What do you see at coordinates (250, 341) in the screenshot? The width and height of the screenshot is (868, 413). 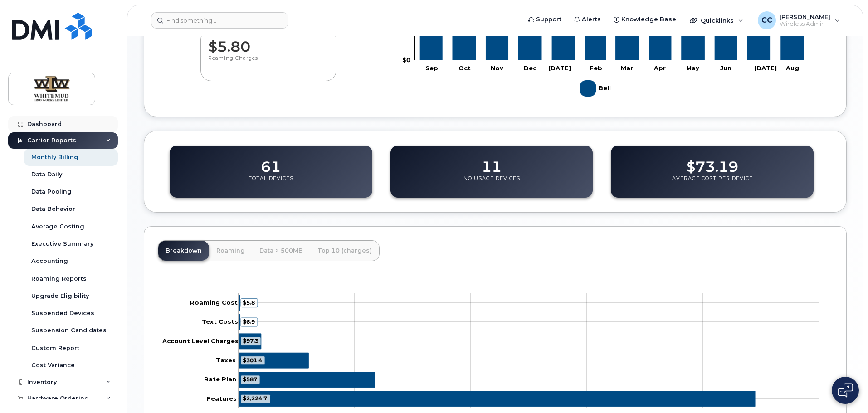 I see `tspan: $97.3` at bounding box center [250, 341].